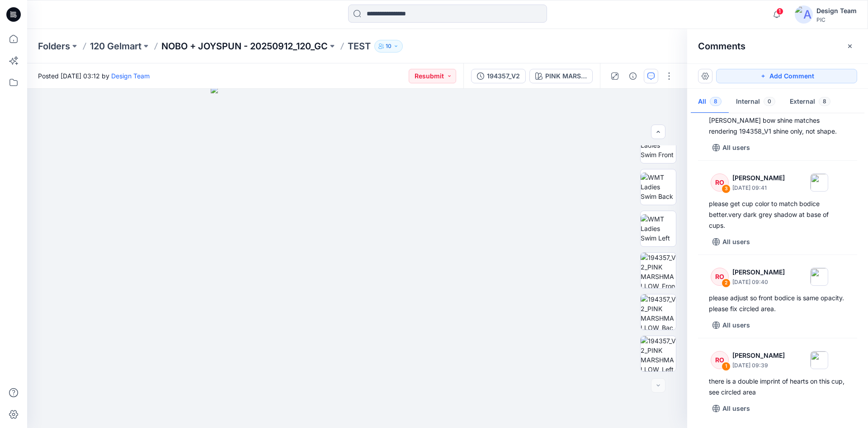 This screenshot has height=428, width=868. I want to click on p: TEST, so click(359, 46).